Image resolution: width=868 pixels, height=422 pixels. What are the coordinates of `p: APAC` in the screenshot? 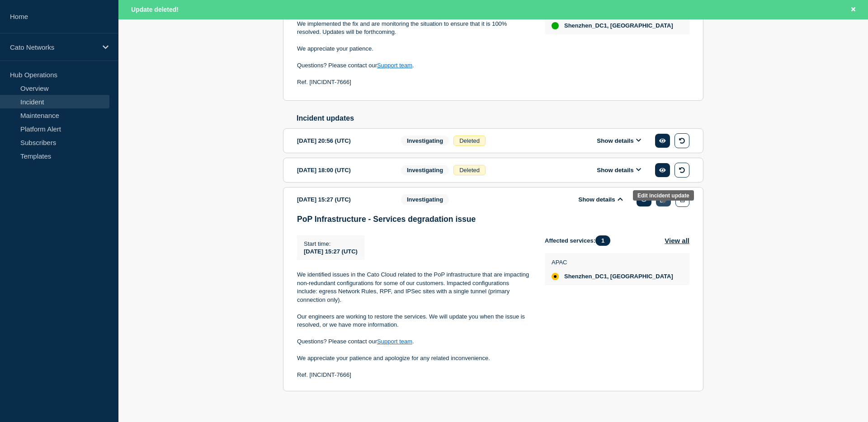 It's located at (612, 262).